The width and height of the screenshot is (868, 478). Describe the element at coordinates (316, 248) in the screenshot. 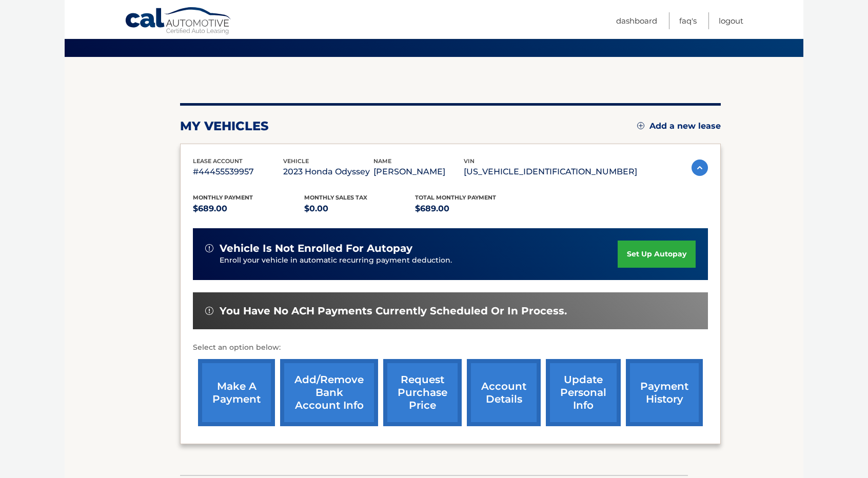

I see `span: vehicle is not enrolled for autopay` at that location.